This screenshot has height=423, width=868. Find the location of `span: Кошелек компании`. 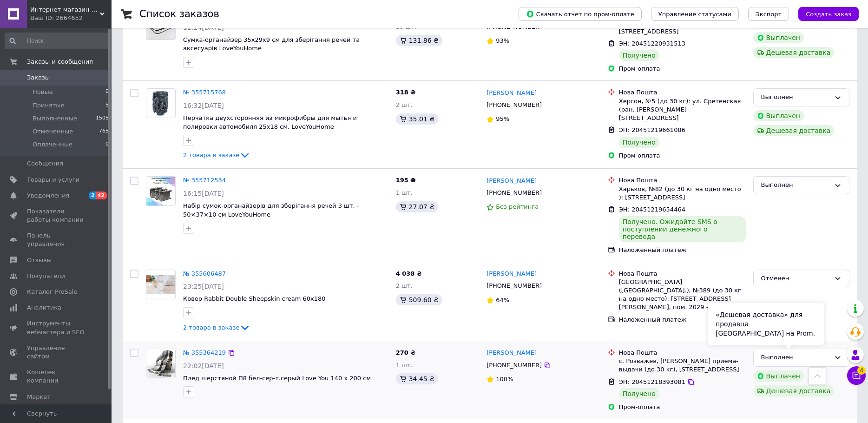

span: Кошелек компании is located at coordinates (57, 376).